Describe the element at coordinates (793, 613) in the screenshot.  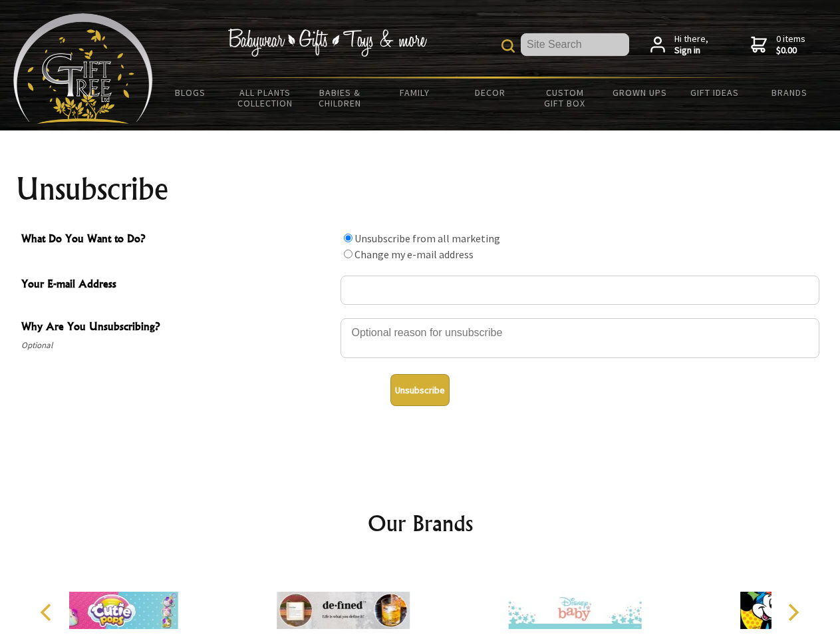
I see `button: Next` at that location.